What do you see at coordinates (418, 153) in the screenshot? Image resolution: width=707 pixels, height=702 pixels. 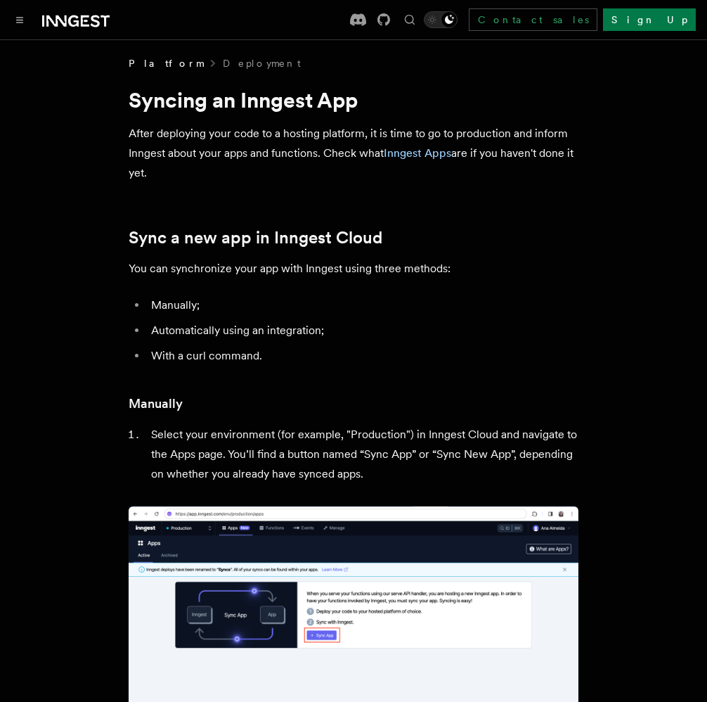 I see `a: Inngest Apps` at bounding box center [418, 153].